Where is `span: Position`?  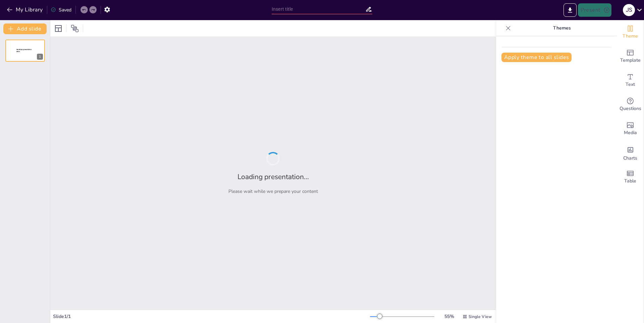 span: Position is located at coordinates (75, 28).